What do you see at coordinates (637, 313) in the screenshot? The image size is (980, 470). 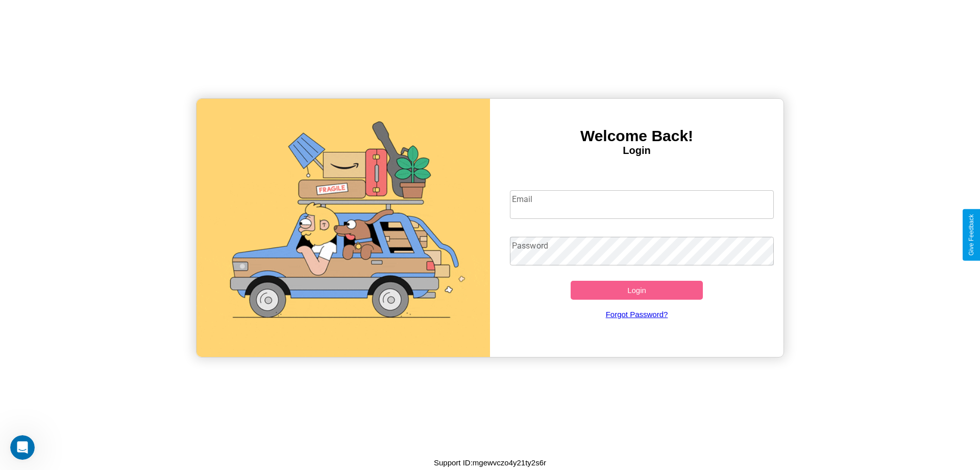 I see `a: Forgot Password?` at bounding box center [637, 313].